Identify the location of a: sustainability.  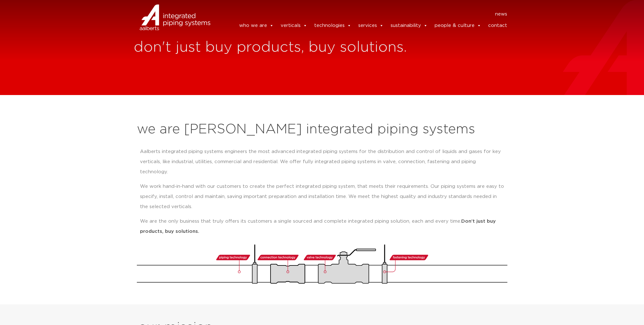
(409, 26).